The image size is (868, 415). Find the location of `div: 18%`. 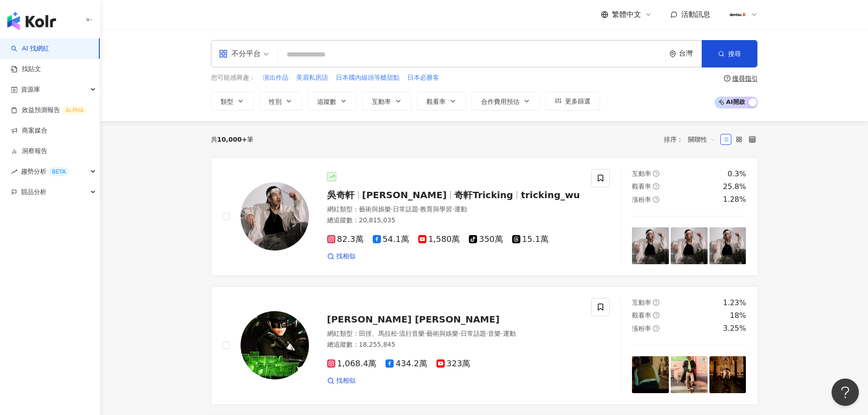

div: 18% is located at coordinates (739, 316).